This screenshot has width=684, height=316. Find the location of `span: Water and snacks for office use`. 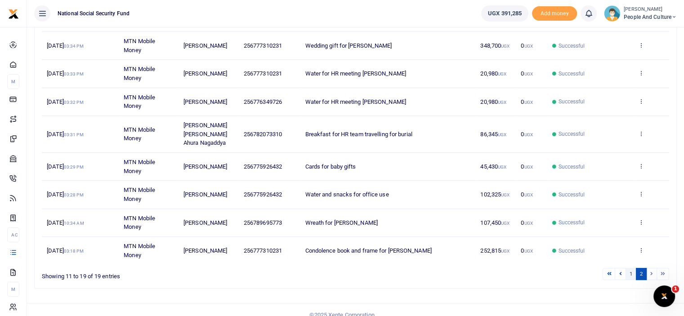

span: Water and snacks for office use is located at coordinates (347, 194).